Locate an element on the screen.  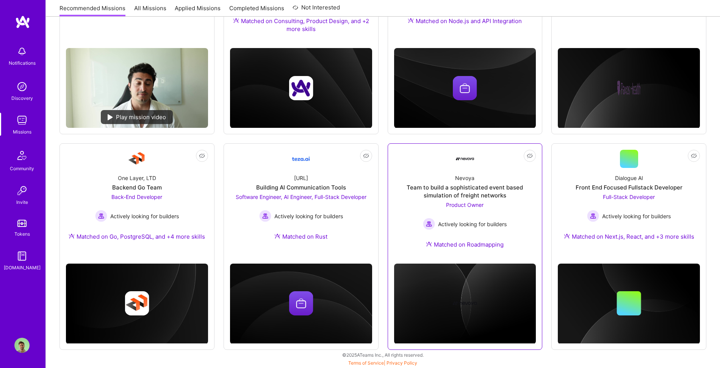
img: discovery is located at coordinates (22, 87).